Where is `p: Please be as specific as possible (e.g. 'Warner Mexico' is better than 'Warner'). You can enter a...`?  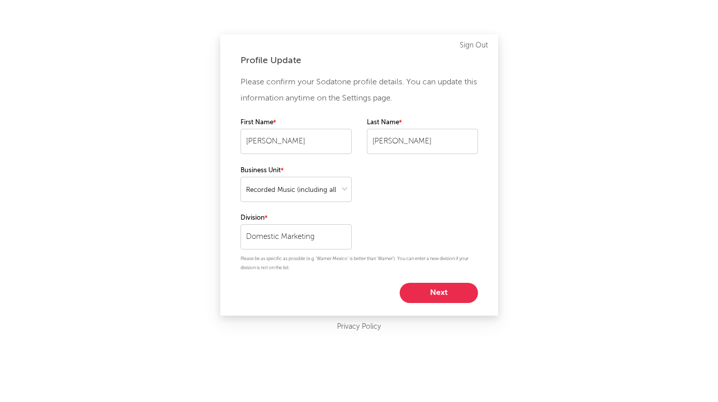 p: Please be as specific as possible (e.g. 'Warner Mexico' is better than 'Warner'). You can enter a... is located at coordinates (359, 264).